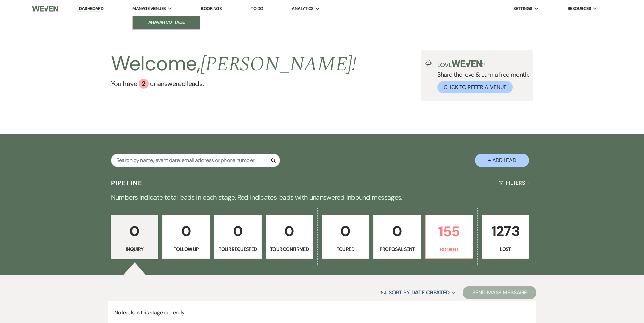  What do you see at coordinates (346, 237) in the screenshot?
I see `a: 0Toured` at bounding box center [346, 237].